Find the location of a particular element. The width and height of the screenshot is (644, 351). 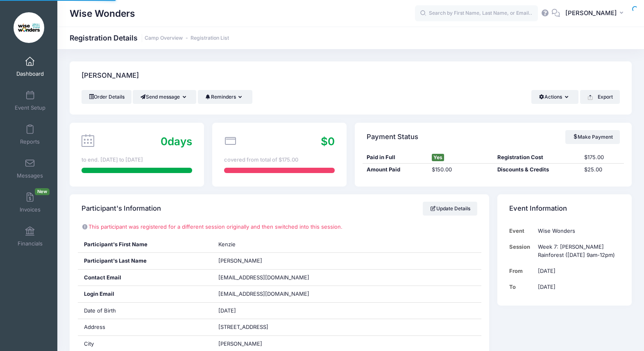

span: $0 is located at coordinates (328, 141).